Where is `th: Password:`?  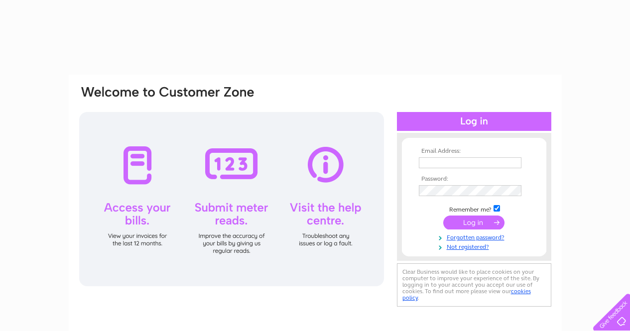
th: Password: is located at coordinates (474, 179).